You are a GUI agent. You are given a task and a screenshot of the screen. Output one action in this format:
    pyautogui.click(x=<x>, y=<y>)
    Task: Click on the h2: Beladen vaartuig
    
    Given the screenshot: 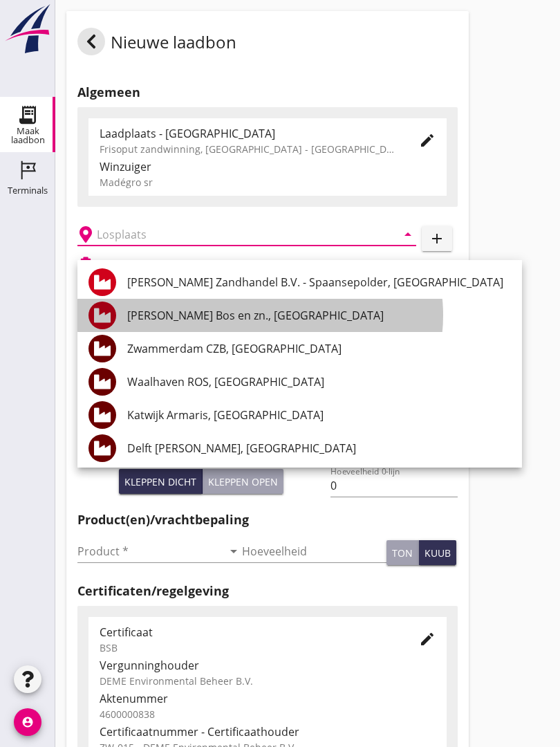 What is the action you would take?
    pyautogui.click(x=135, y=263)
    